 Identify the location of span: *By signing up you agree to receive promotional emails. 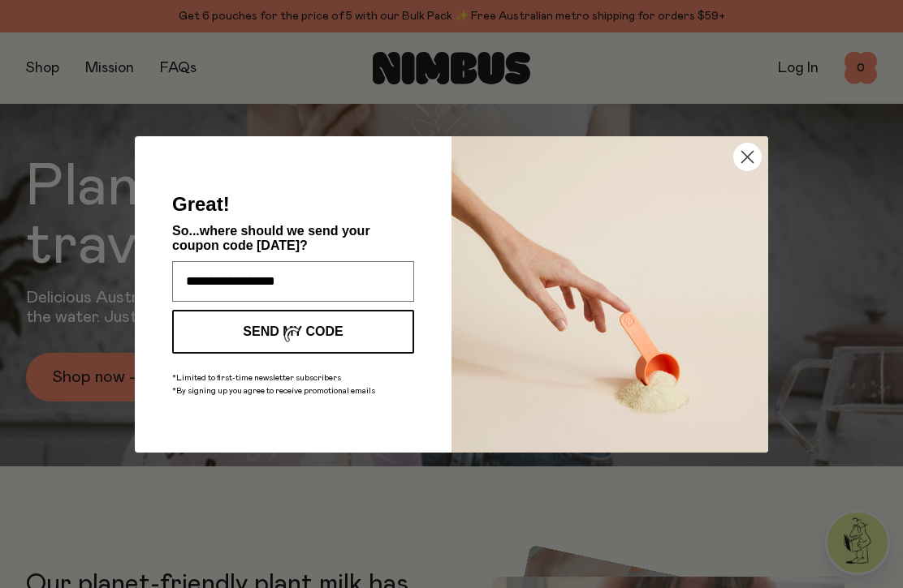
(274, 391).